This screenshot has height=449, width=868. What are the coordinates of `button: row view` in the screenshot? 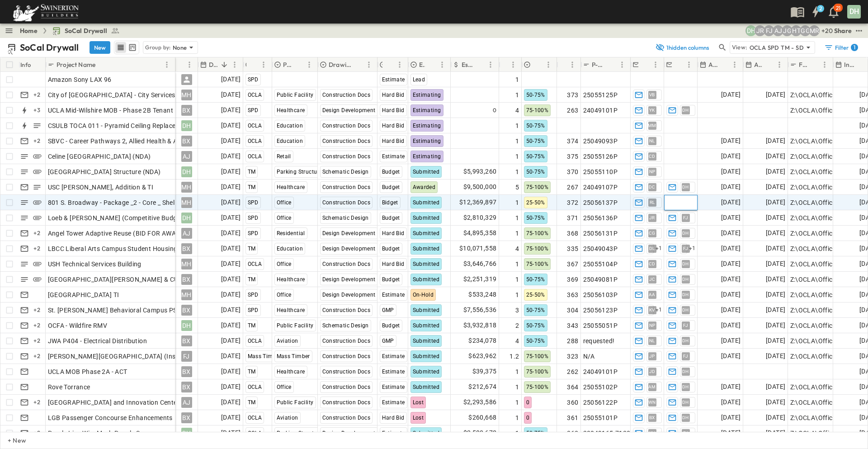 It's located at (120, 48).